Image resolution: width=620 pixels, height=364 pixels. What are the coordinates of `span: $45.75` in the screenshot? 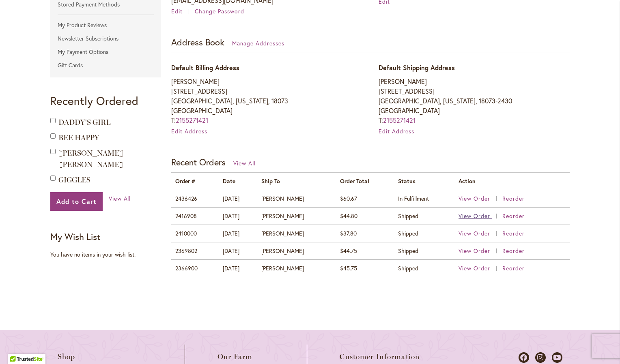 It's located at (349, 268).